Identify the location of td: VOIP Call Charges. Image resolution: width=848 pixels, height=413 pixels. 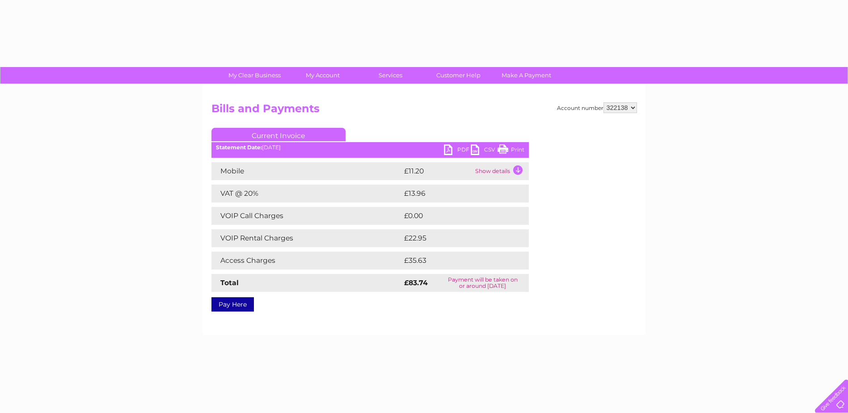
(306, 216).